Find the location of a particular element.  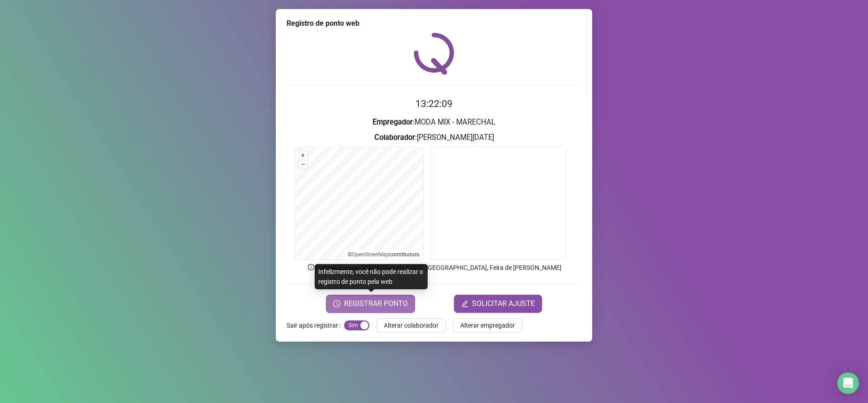

div: Open Intercom Messenger is located at coordinates (848, 383).